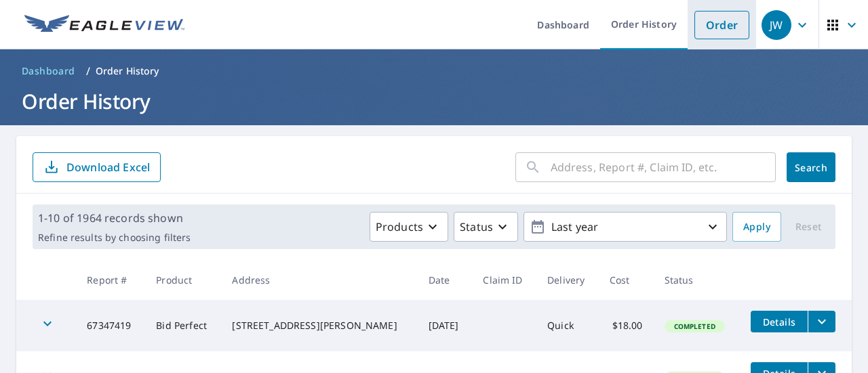 Image resolution: width=868 pixels, height=373 pixels. I want to click on input: Address, Report #, Claim ID, etc., so click(663, 167).